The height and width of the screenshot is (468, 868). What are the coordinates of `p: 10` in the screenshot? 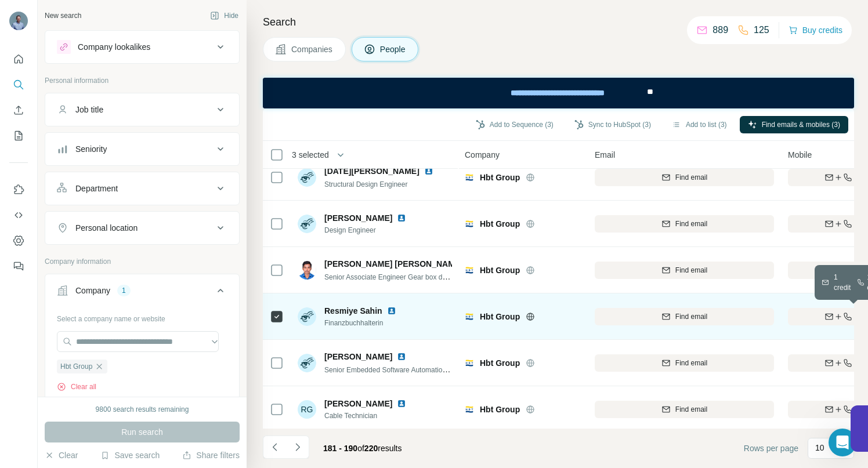 It's located at (820, 448).